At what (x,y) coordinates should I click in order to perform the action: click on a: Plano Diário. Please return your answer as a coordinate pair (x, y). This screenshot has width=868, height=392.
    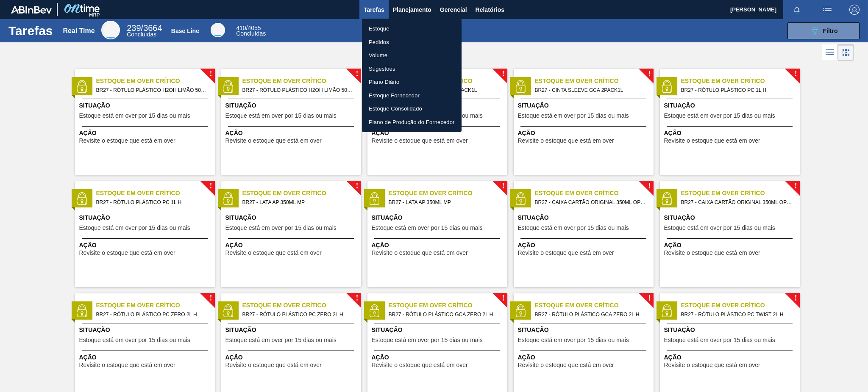
    Looking at the image, I should click on (411, 82).